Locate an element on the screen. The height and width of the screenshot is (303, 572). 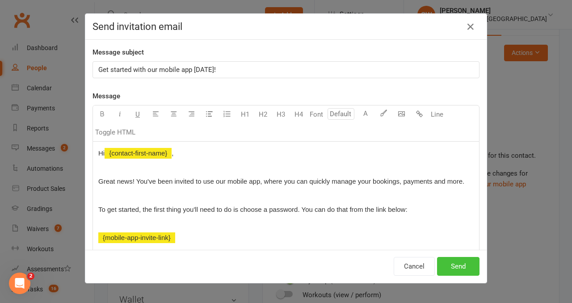
label: Message is located at coordinates (106, 96).